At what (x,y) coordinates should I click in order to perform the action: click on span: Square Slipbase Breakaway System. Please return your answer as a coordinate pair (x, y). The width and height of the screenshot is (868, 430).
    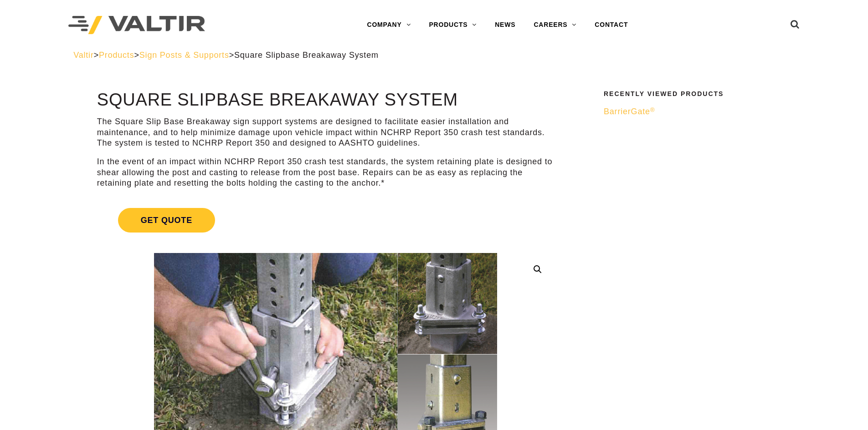
    Looking at the image, I should click on (306, 55).